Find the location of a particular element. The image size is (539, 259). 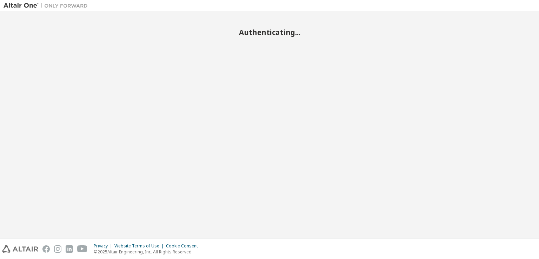

h2: Authenticating... is located at coordinates (269, 32).